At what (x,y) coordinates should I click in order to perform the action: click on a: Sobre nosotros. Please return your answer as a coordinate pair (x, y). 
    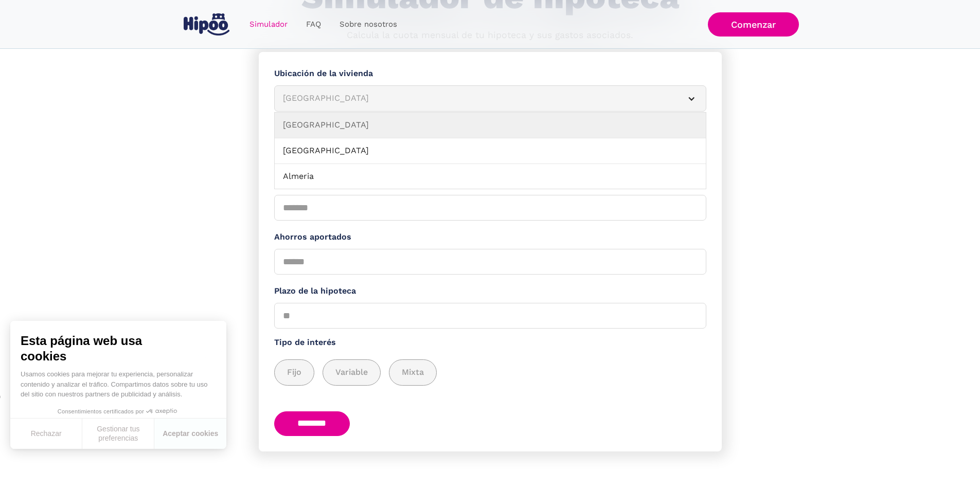
    Looking at the image, I should click on (369, 24).